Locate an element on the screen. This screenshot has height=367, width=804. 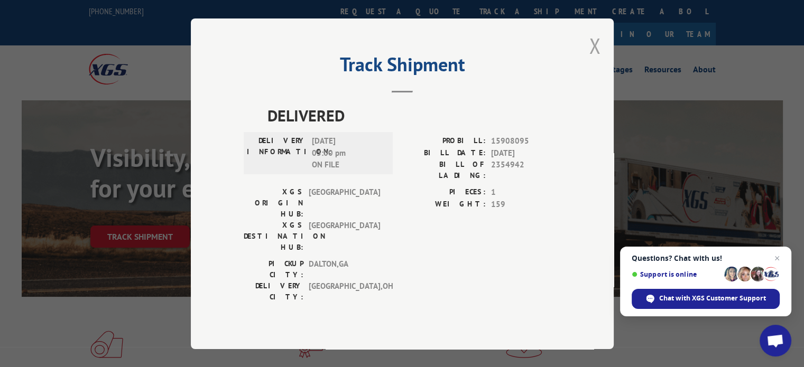
label: PROBILL: is located at coordinates (444, 141).